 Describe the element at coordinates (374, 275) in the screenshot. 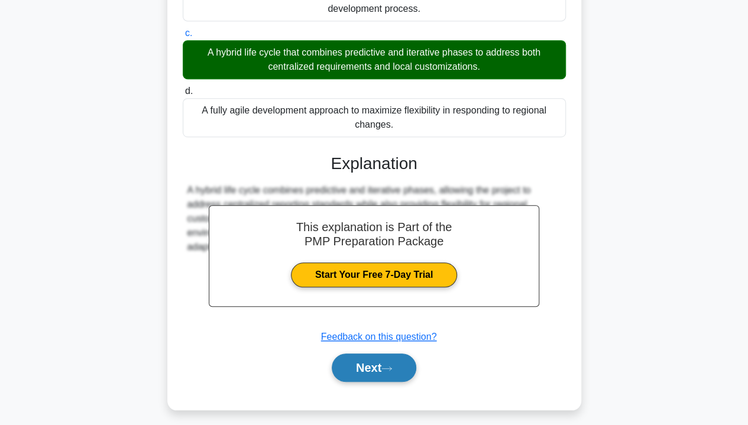

I see `a: Start Your Free 7-Day Trial` at that location.